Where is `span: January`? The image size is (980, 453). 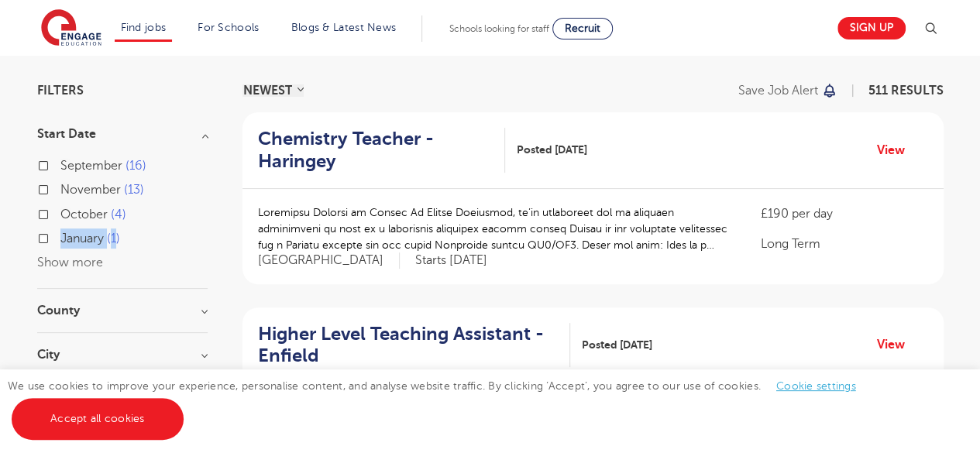
span: January is located at coordinates (82, 238).